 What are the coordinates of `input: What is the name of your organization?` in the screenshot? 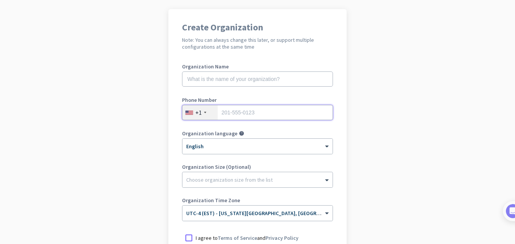 It's located at (258, 79).